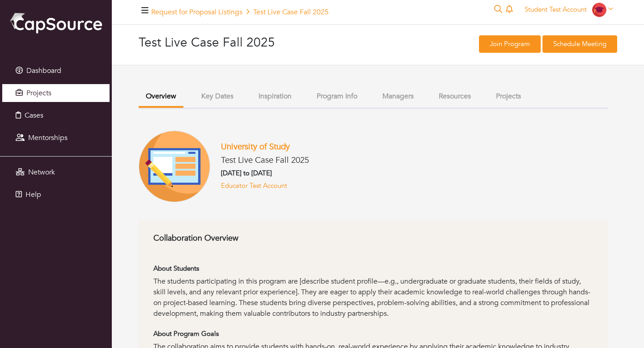  What do you see at coordinates (255, 147) in the screenshot?
I see `a: University of Study` at bounding box center [255, 147].